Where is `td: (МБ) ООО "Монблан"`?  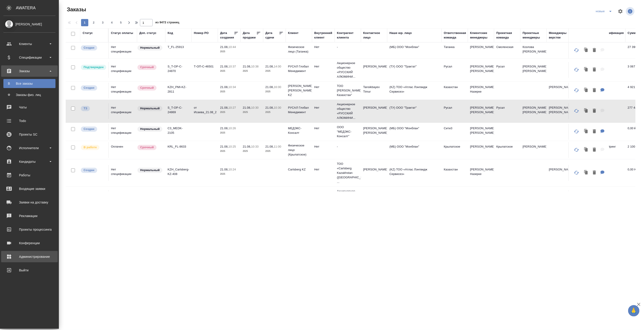
td: (МБ) ООО "Монблан" is located at coordinates (415, 132).